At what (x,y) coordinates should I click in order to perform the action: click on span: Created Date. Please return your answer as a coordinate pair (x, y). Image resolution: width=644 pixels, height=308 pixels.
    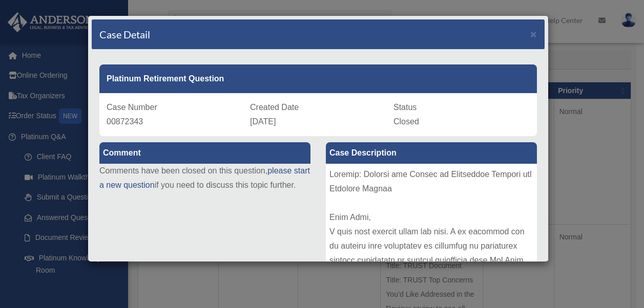
    Looking at the image, I should click on (275, 107).